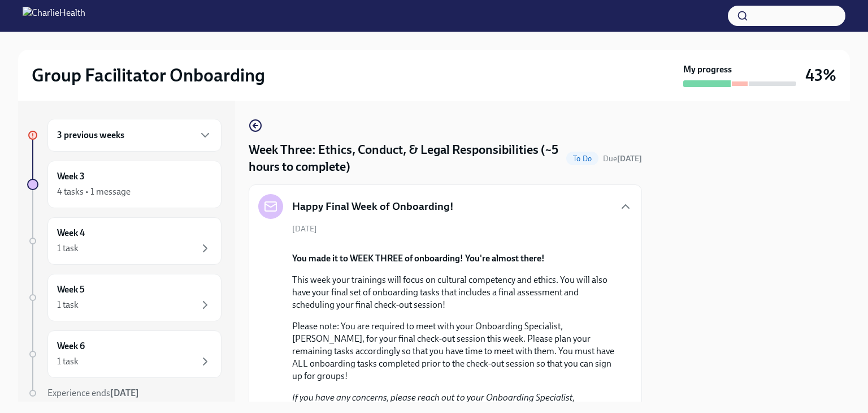 Image resolution: width=868 pixels, height=413 pixels. What do you see at coordinates (70, 176) in the screenshot?
I see `h6: Week 3` at bounding box center [70, 176].